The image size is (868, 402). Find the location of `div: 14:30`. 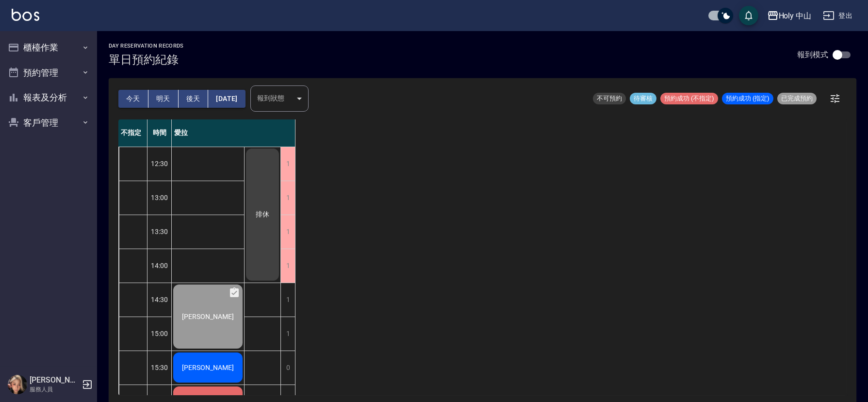

div: 14:30 is located at coordinates (160, 299).